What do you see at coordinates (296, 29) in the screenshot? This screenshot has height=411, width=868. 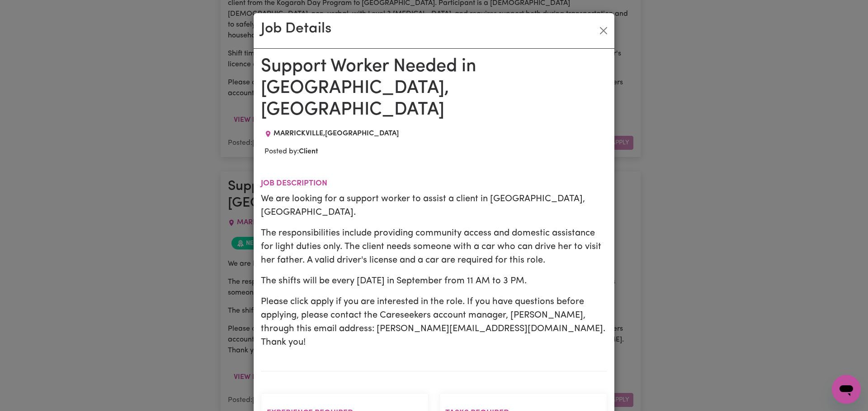 I see `h2: Job Details` at bounding box center [296, 29].